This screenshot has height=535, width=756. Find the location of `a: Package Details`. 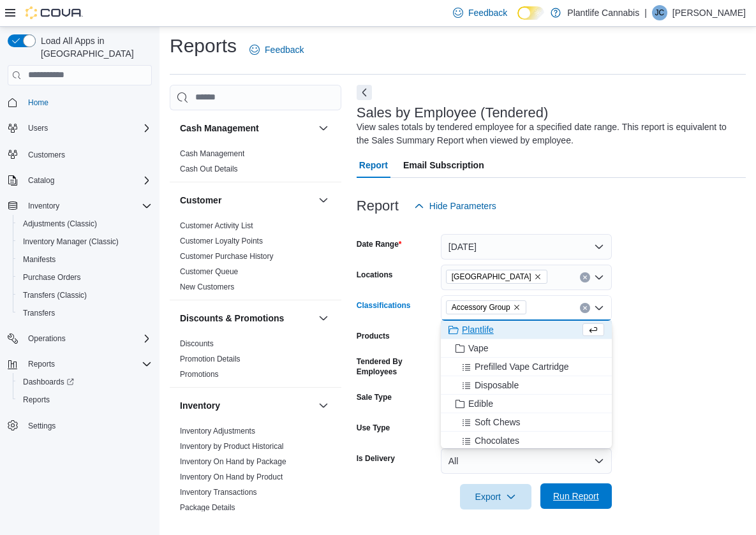

a: Package Details is located at coordinates (207, 508).